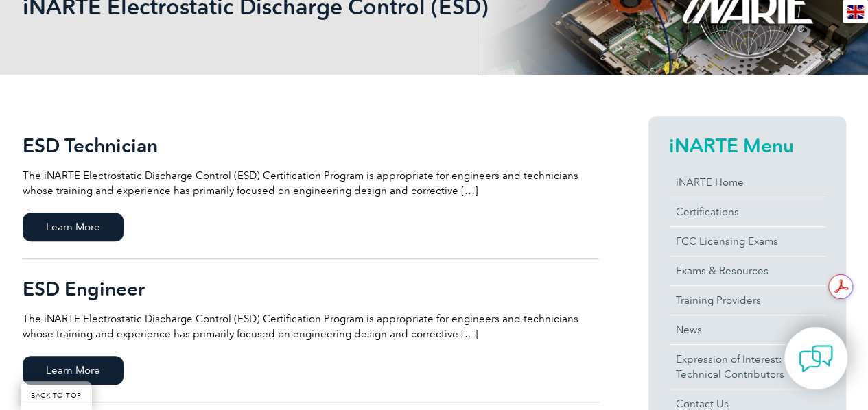 This screenshot has height=410, width=868. I want to click on a: FCC Licensing Exams, so click(747, 242).